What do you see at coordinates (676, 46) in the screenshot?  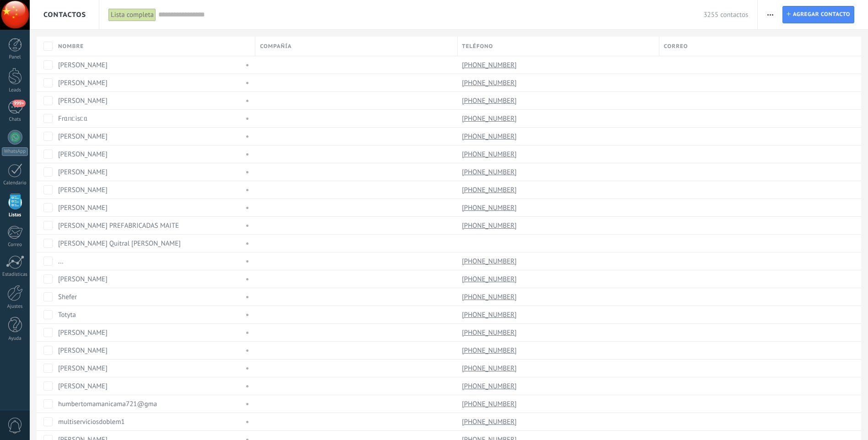 I see `span: Correo` at bounding box center [676, 46].